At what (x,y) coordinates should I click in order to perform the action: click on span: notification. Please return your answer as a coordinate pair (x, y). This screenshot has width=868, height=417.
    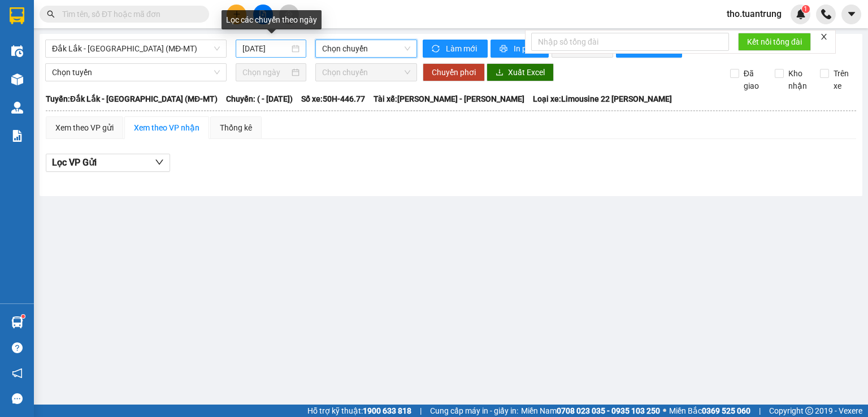
    Looking at the image, I should click on (17, 372).